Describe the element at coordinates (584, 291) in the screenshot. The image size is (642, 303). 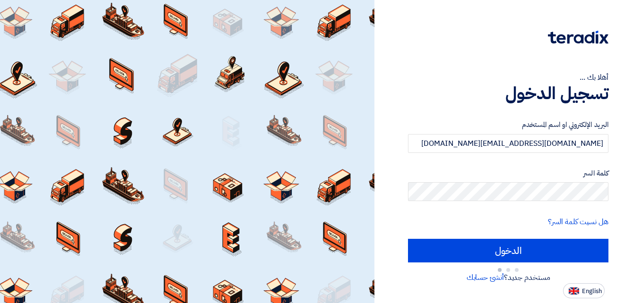
I see `button: English` at that location.